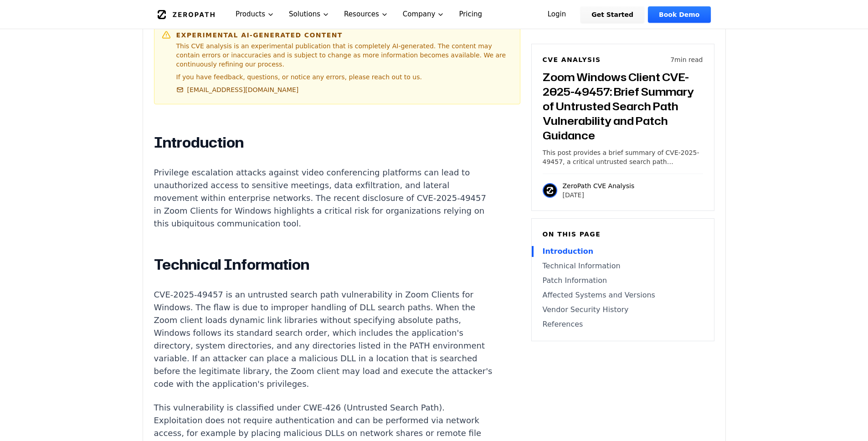 The width and height of the screenshot is (868, 441). I want to click on p: This post provides a brief summary of CVE-2025-49457, a critical untrusted search path vulnerabil..., so click(623, 157).